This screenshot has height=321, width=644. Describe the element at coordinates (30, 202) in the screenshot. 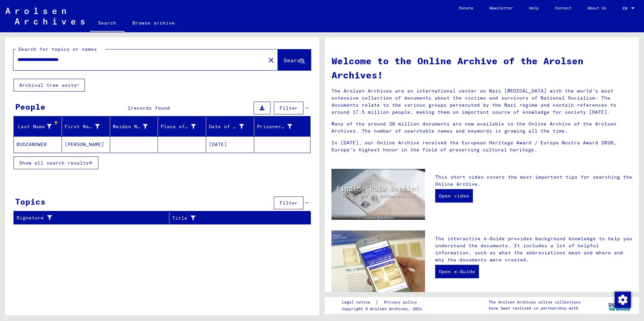

I see `div: Topics` at that location.